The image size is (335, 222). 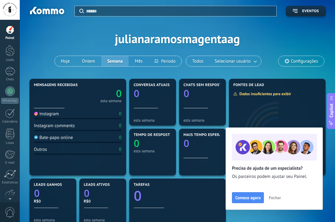 I want to click on div: Estatísticas, so click(x=10, y=182).